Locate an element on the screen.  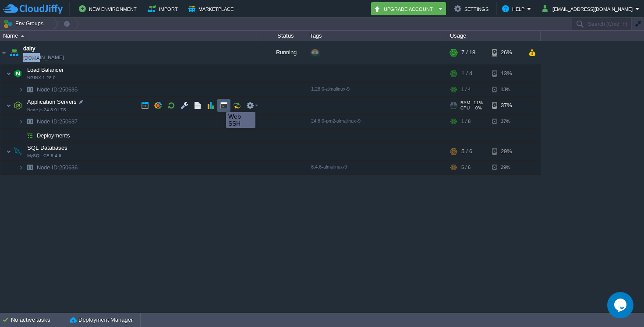
div: Name is located at coordinates (132, 36).